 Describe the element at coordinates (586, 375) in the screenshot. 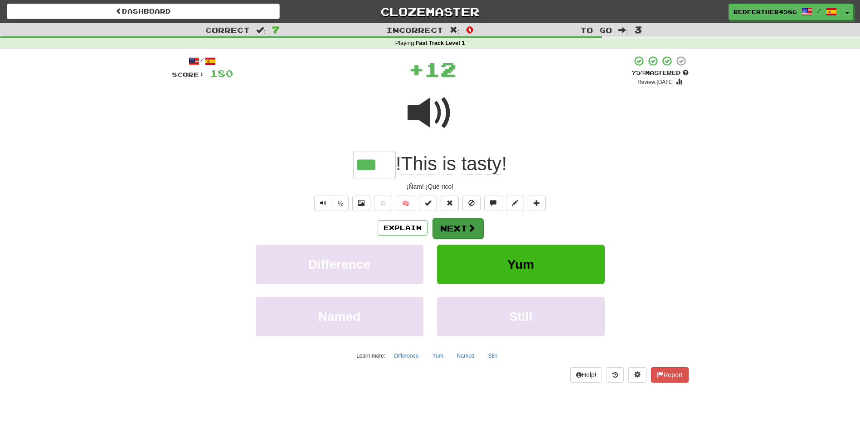

I see `button: Help!` at that location.